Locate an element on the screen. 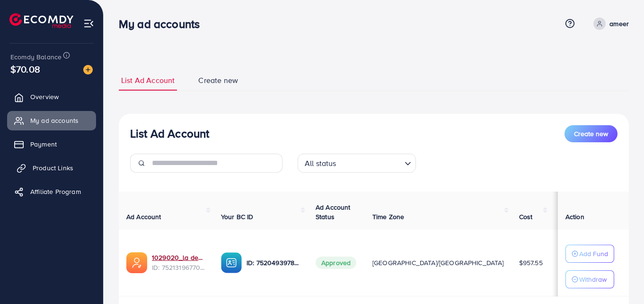 This screenshot has width=644, height=304. span: Affiliate Program is located at coordinates (55, 191).